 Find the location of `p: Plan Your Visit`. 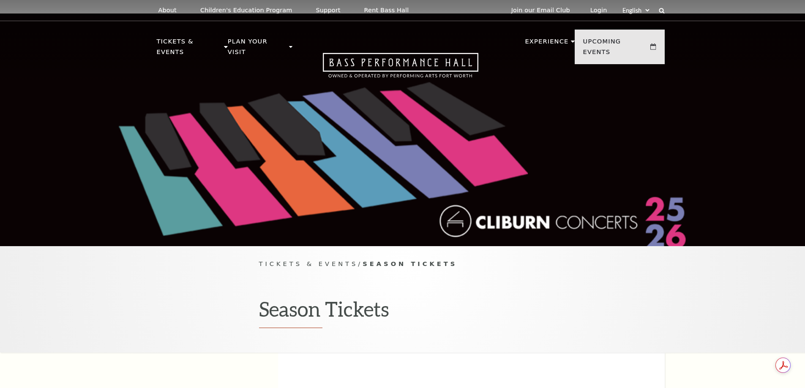

p: Plan Your Visit is located at coordinates (257, 49).